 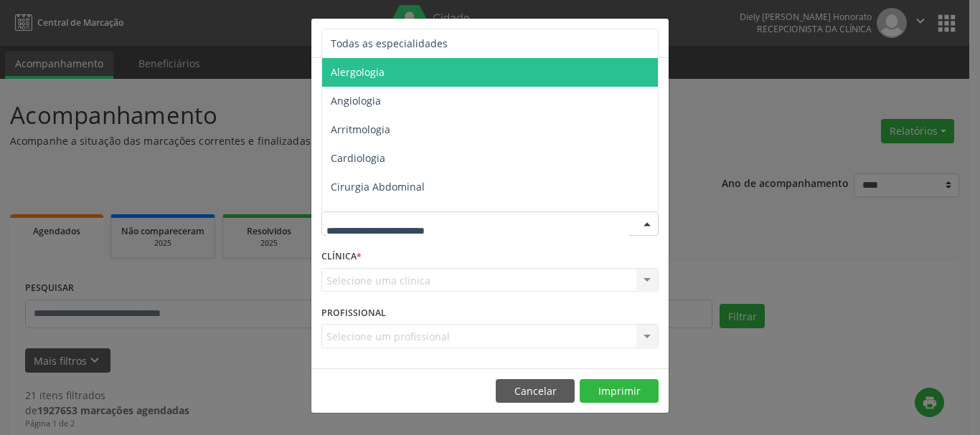 I want to click on span: Alergologia, so click(x=357, y=72).